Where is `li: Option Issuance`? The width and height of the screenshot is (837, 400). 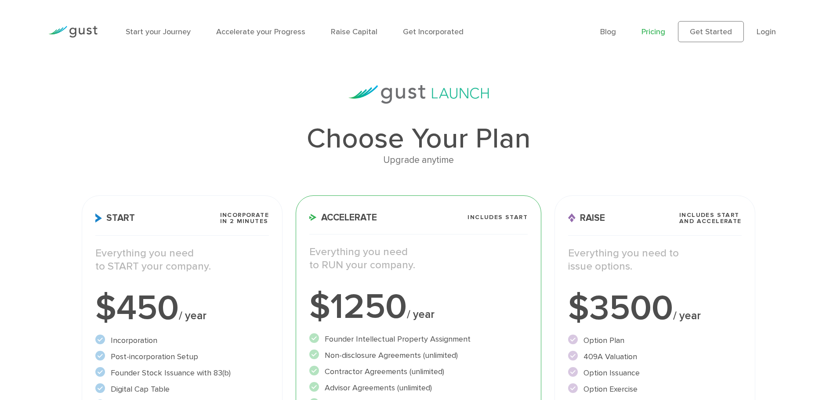
li: Option Issuance is located at coordinates (655, 373).